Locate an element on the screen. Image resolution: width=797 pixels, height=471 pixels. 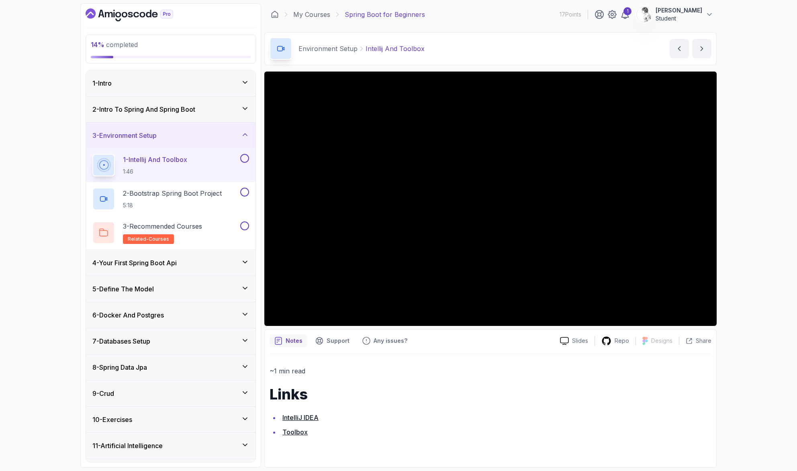
p: Support is located at coordinates (338, 341).